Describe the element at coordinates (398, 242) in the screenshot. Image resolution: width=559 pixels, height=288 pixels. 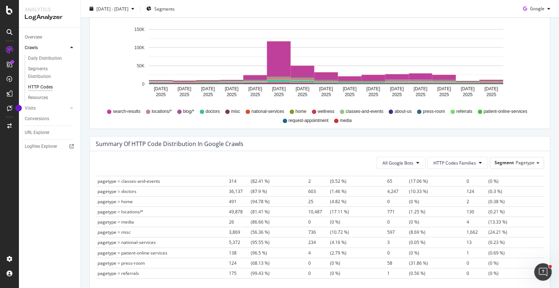
I see `span: 3` at that location.